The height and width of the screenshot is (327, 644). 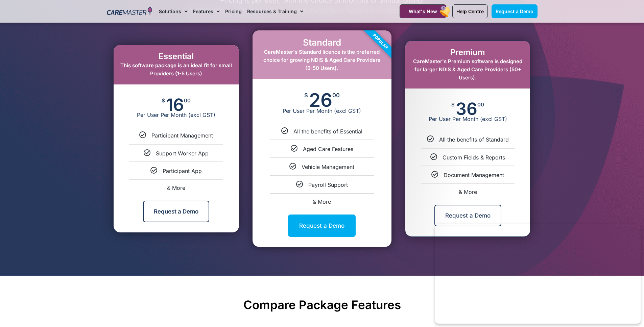 I want to click on span: This software package is an ideal fit for small Providers (1-5 Users), so click(x=176, y=69).